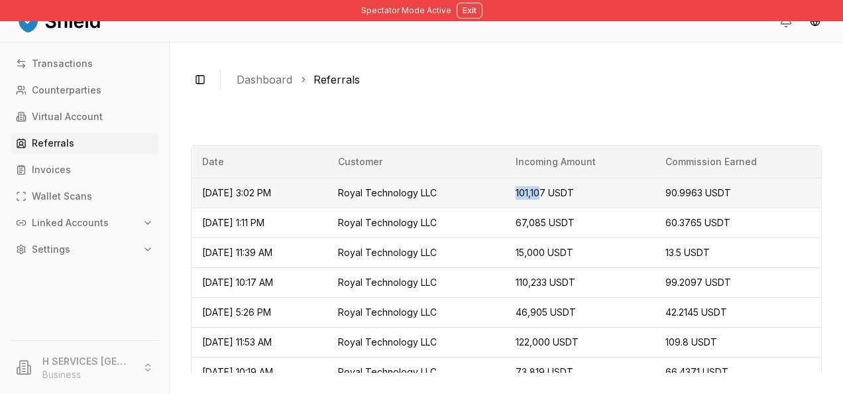 This screenshot has width=843, height=394. Describe the element at coordinates (691, 341) in the screenshot. I see `span: 109.8 USDT` at that location.